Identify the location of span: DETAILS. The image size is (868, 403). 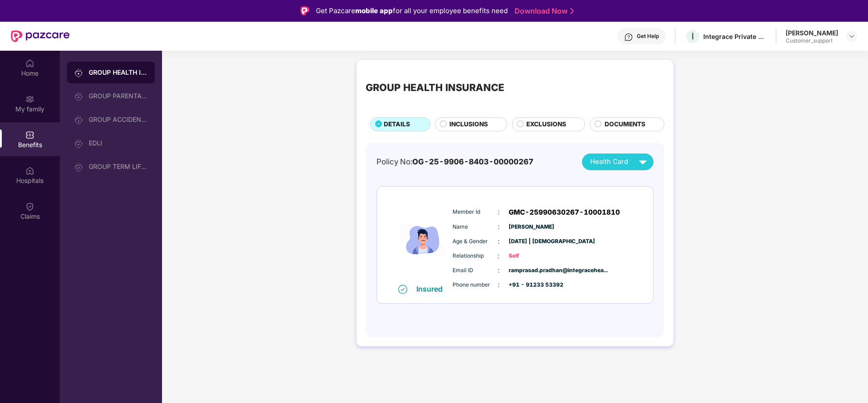
(397, 124).